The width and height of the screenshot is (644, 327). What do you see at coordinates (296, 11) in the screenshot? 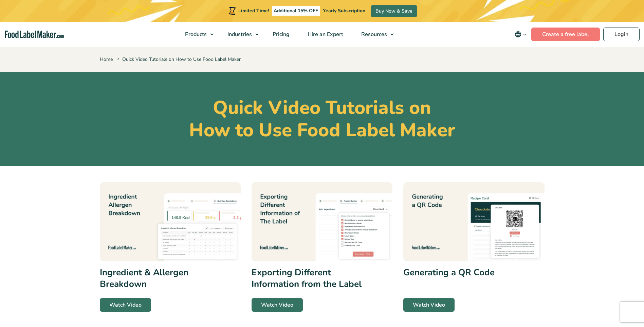
I see `span: Additional 15% OFF` at bounding box center [296, 11].